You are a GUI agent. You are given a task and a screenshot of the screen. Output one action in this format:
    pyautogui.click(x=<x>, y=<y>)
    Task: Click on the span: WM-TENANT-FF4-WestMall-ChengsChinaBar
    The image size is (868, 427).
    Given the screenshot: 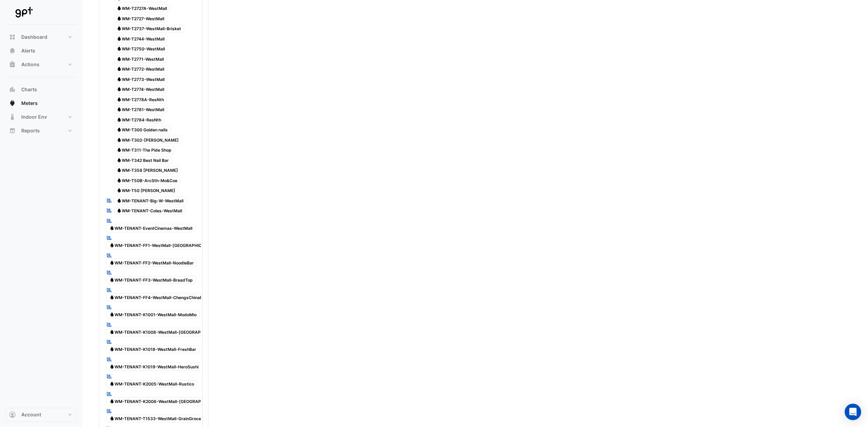 What is the action you would take?
    pyautogui.click(x=158, y=298)
    